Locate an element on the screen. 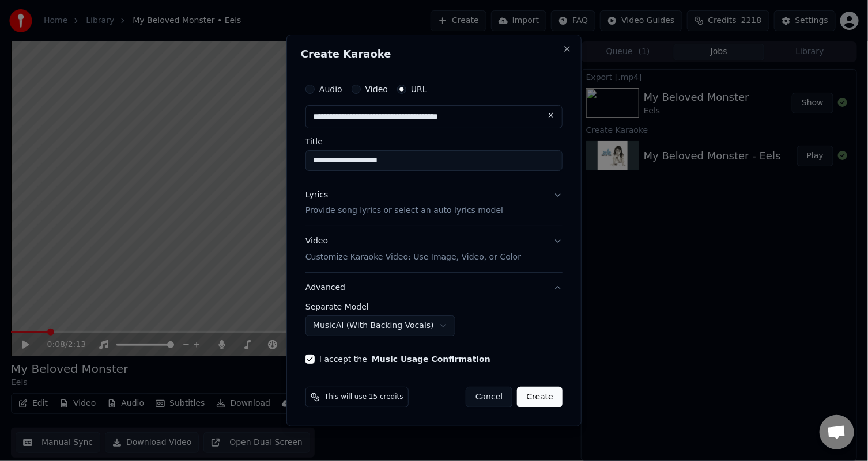  div: Video is located at coordinates (413, 250).